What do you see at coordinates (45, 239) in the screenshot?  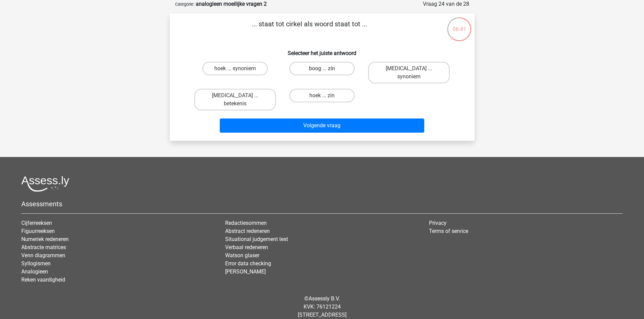 I see `a: Numeriek redeneren` at bounding box center [45, 239].